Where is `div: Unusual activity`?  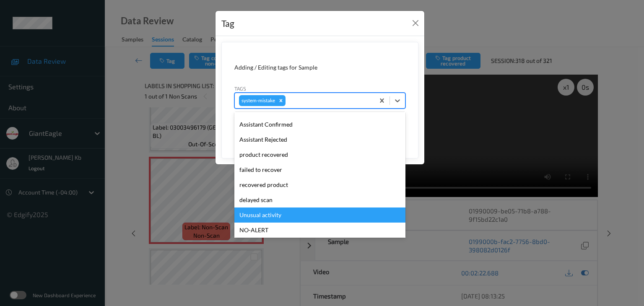 div: Unusual activity is located at coordinates (320, 215).